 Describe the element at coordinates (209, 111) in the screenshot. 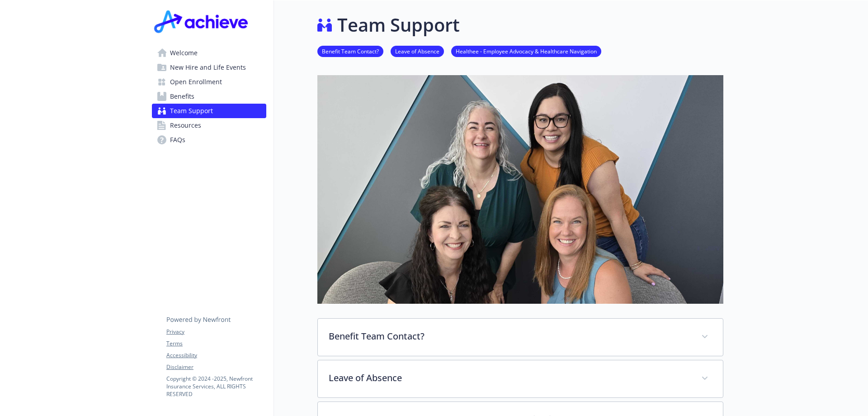

I see `a: Team Support` at that location.